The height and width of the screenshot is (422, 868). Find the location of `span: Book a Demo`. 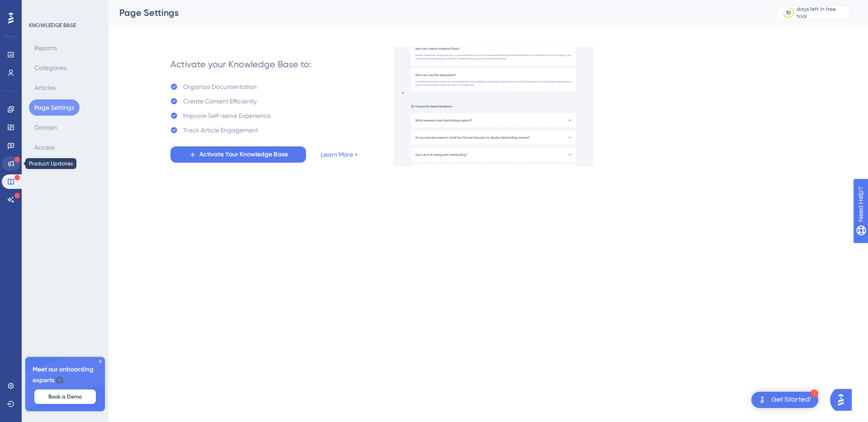

span: Book a Demo is located at coordinates (65, 397).